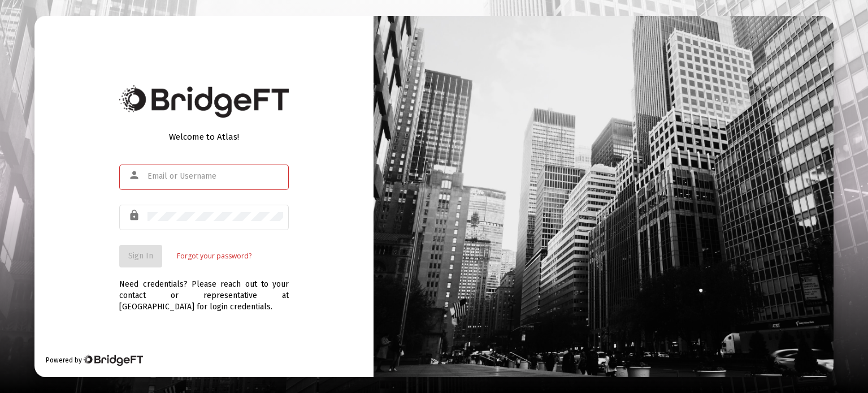 Image resolution: width=868 pixels, height=393 pixels. I want to click on input: Email or Username, so click(215, 176).